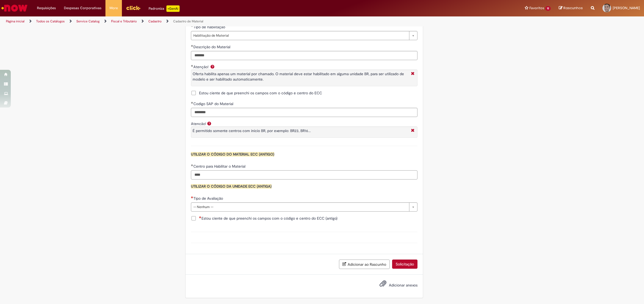 The height and width of the screenshot is (304, 644). I want to click on span: Atenção!, so click(201, 67).